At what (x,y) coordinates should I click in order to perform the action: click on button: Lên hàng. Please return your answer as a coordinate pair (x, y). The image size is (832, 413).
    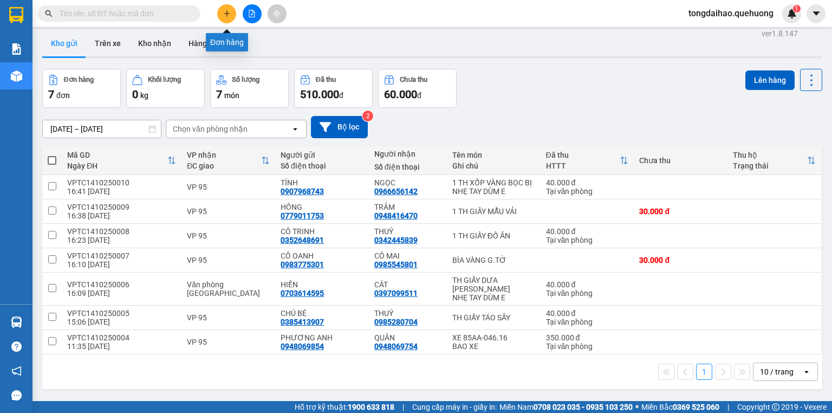
    Looking at the image, I should click on (770, 80).